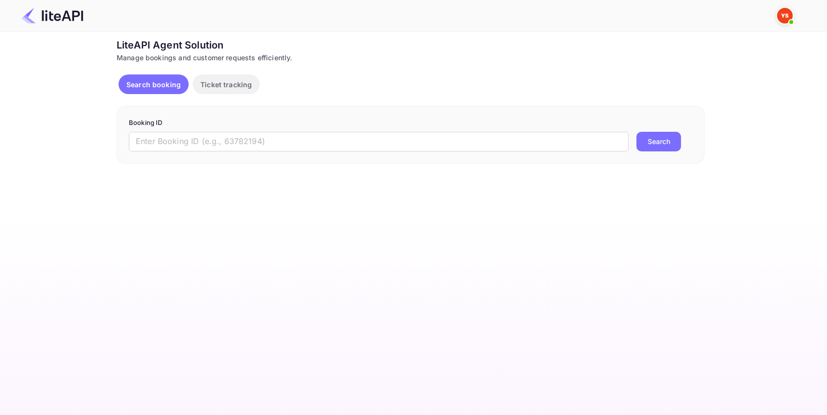 The width and height of the screenshot is (827, 415). What do you see at coordinates (785, 16) in the screenshot?
I see `img: Yandex Support` at bounding box center [785, 16].